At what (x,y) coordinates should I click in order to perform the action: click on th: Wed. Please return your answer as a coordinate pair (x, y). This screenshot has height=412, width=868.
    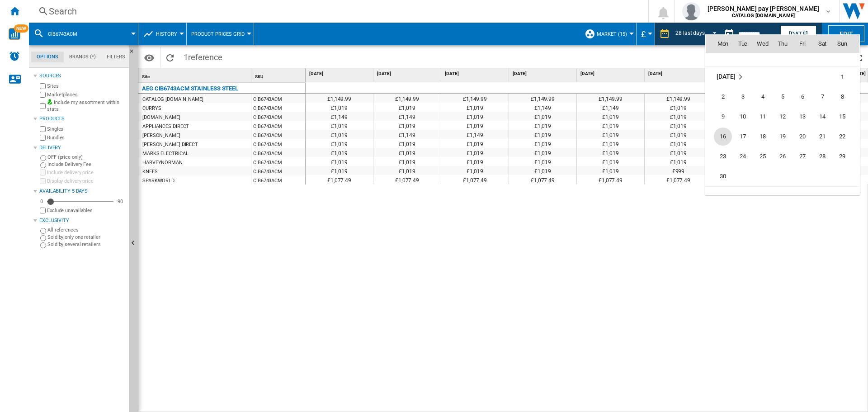
    Looking at the image, I should click on (763, 44).